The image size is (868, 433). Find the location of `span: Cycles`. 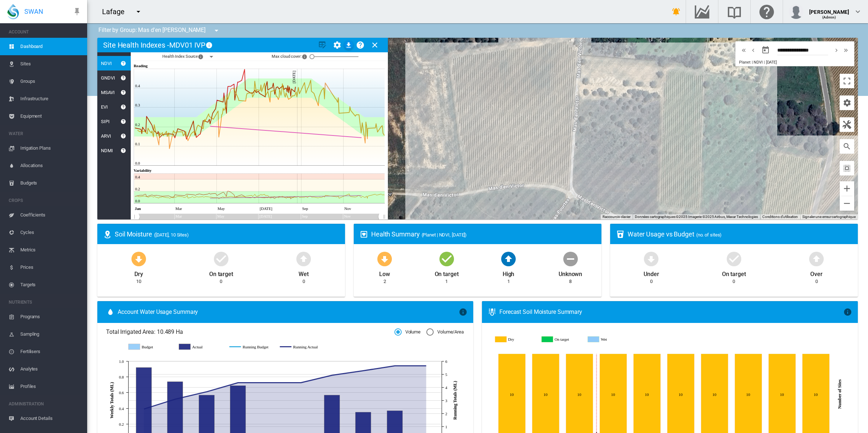

span: Cycles is located at coordinates (51, 232).